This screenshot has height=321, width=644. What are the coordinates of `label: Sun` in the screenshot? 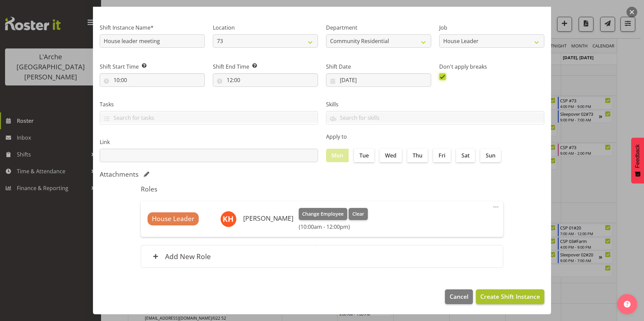 It's located at (491, 155).